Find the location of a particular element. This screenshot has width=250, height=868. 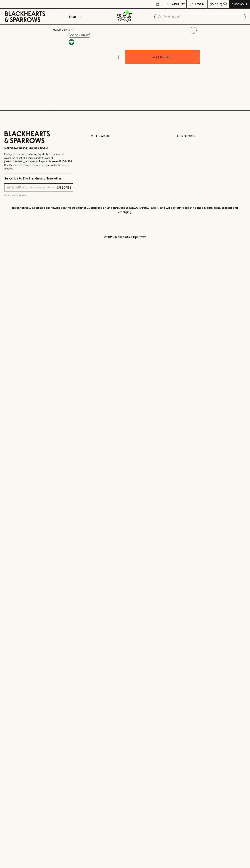

p: Wishlist is located at coordinates (178, 4).